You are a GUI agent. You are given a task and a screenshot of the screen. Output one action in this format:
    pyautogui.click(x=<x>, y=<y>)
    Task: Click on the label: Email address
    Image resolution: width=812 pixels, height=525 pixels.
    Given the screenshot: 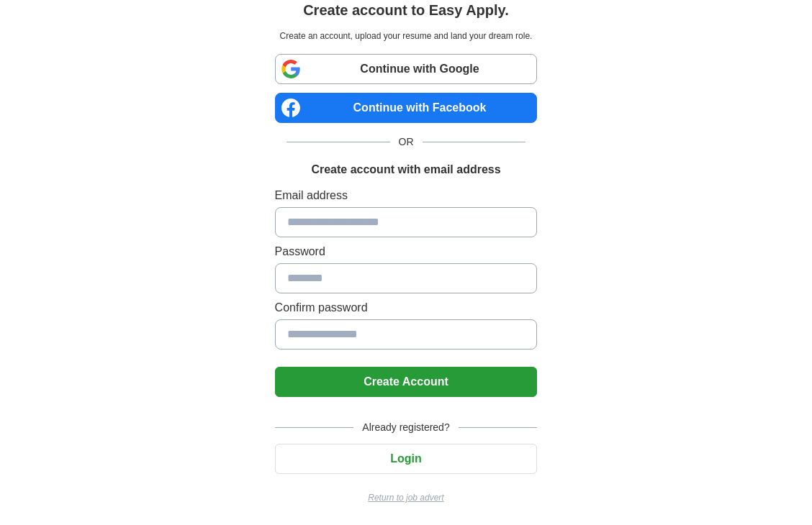 What is the action you would take?
    pyautogui.click(x=406, y=196)
    